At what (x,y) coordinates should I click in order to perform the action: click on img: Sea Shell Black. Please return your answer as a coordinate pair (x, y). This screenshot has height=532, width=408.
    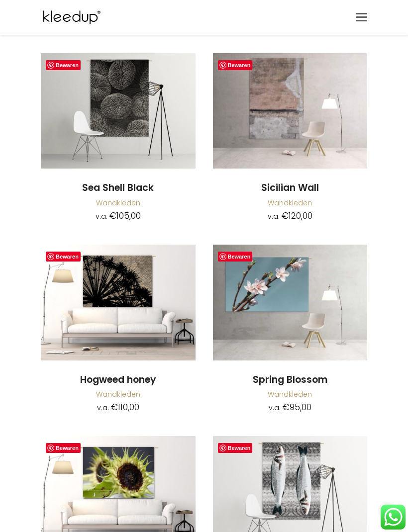
    Looking at the image, I should click on (118, 111).